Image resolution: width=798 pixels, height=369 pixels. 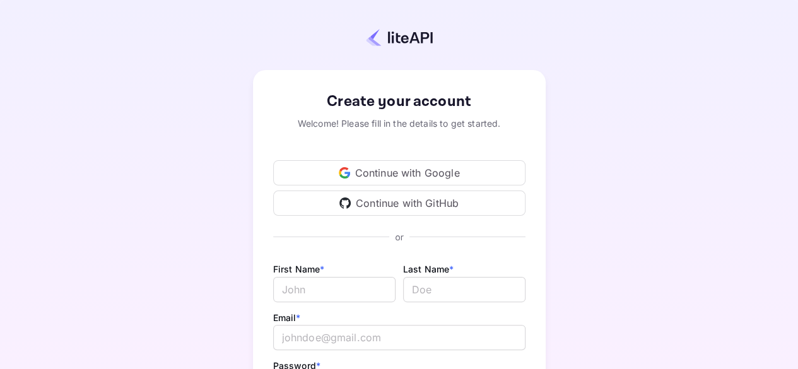 What do you see at coordinates (299, 269) in the screenshot?
I see `label: First Name` at bounding box center [299, 269].